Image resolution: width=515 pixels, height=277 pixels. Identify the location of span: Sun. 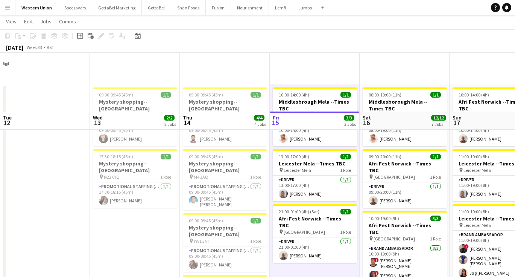
(457, 117).